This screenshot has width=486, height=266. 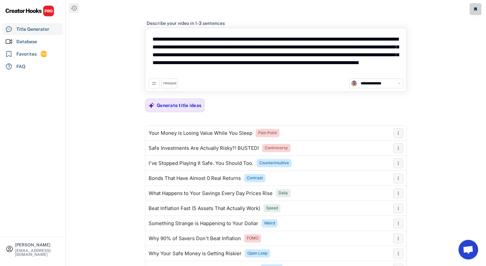 I want to click on div: Favorites, so click(x=27, y=54).